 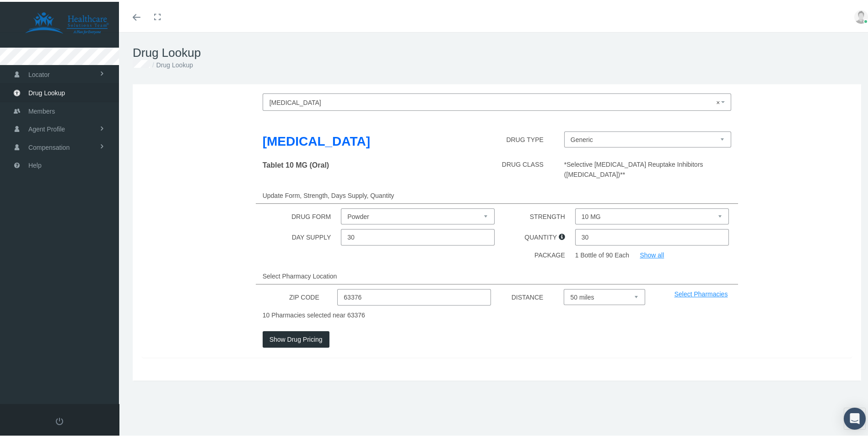 What do you see at coordinates (47, 127) in the screenshot?
I see `span: Agent Profile` at bounding box center [47, 127].